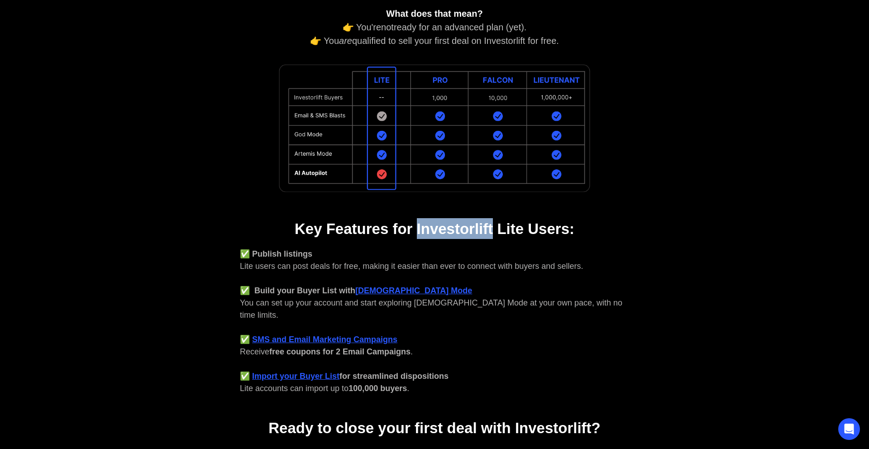 The image size is (869, 449). I want to click on strong: free coupons for 2 Email Campaigns, so click(340, 352).